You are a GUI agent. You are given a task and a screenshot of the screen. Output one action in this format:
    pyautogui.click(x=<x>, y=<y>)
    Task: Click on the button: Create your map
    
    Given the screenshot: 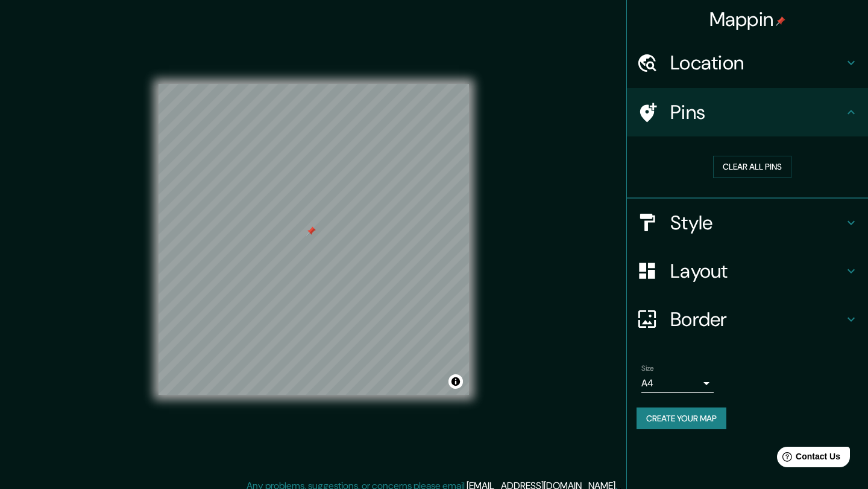 What is the action you would take?
    pyautogui.click(x=681, y=418)
    